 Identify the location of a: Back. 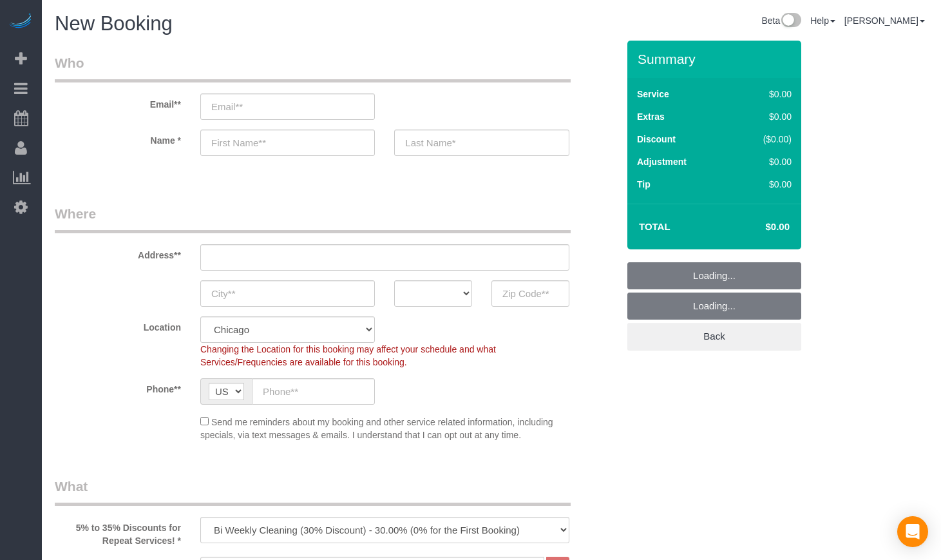
(715, 336).